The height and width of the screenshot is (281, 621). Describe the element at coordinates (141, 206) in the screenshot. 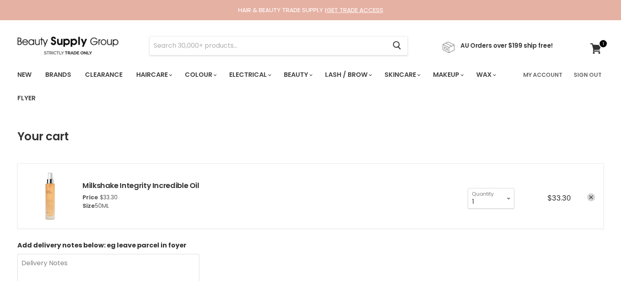

I see `div: 50ML` at that location.